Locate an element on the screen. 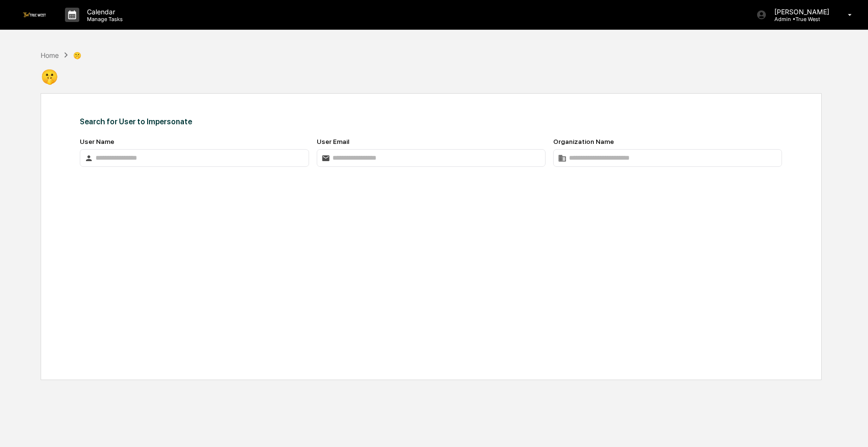  p: Calendar is located at coordinates (103, 11).